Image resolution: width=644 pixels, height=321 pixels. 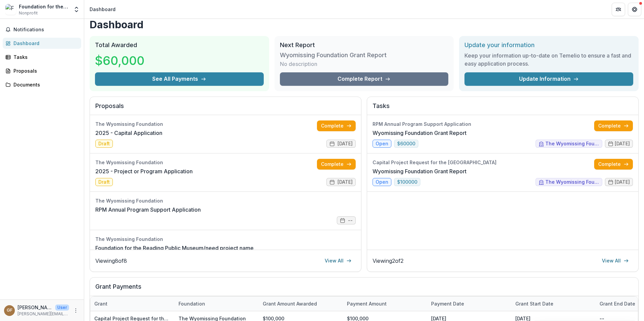 I want to click on button: Get Help, so click(x=635, y=9).